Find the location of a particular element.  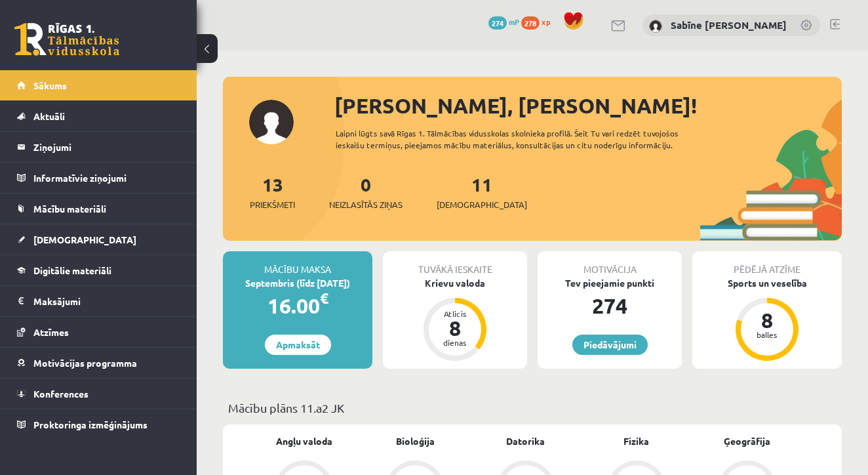

a: Ziņojumi is located at coordinates (98, 147).